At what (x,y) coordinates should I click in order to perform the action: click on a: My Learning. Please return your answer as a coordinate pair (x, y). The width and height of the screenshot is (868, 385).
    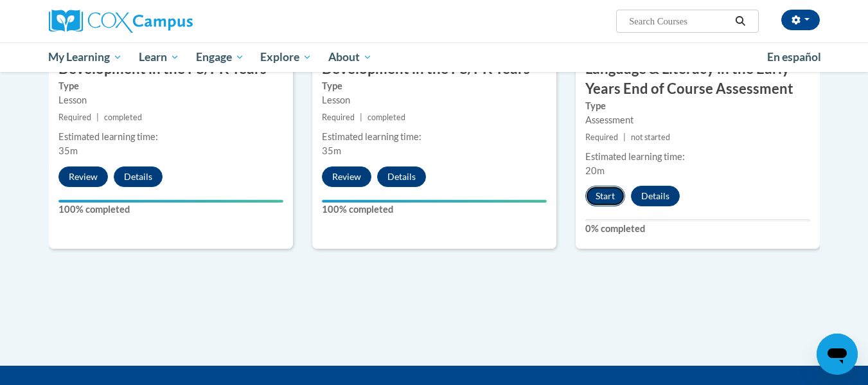
    Looking at the image, I should click on (85, 57).